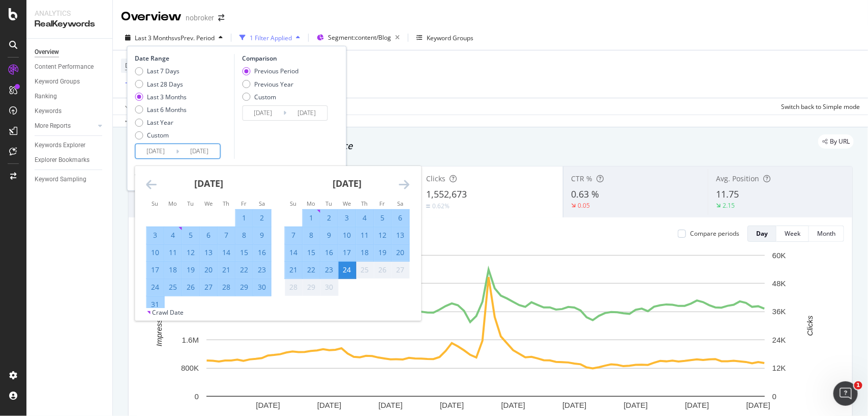 The image size is (868, 416). What do you see at coordinates (383, 269) in the screenshot?
I see `div: 26` at bounding box center [383, 269].